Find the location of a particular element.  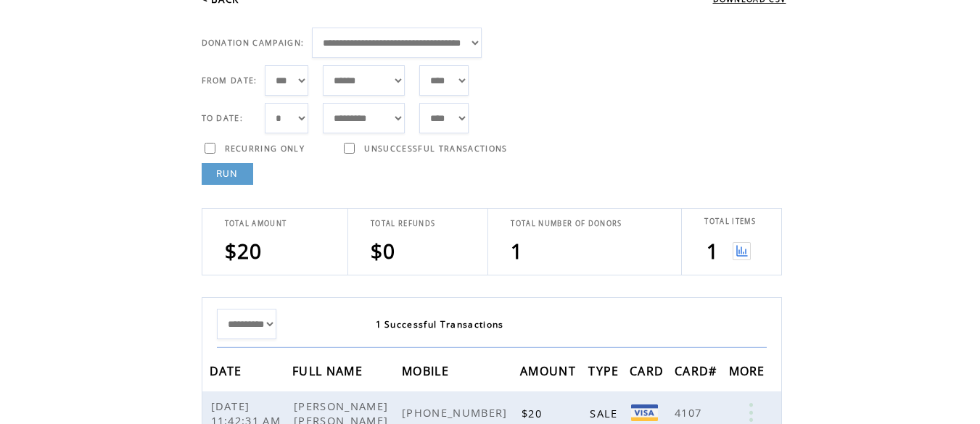

span: TOTAL NUMBER OF DONORS is located at coordinates (566, 223).